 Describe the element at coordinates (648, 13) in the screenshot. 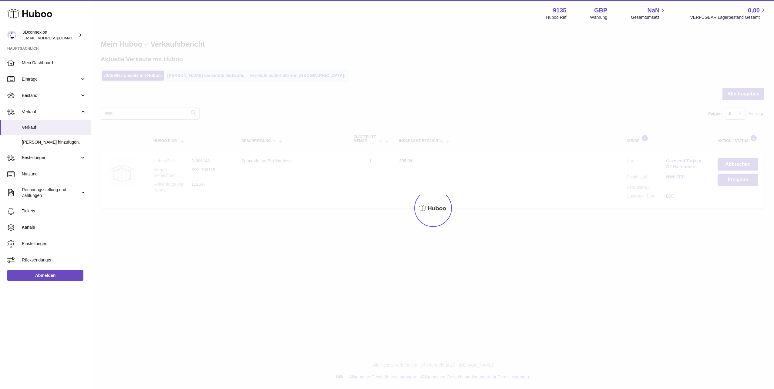

I see `a: NaN Gesamtumsatz` at that location.